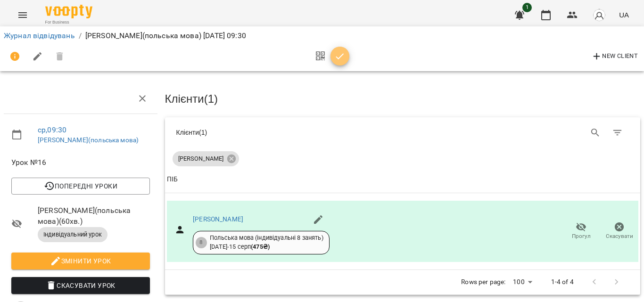 This screenshot has height=302, width=644. What do you see at coordinates (81, 162) in the screenshot?
I see `span: Урок №16` at bounding box center [81, 162].